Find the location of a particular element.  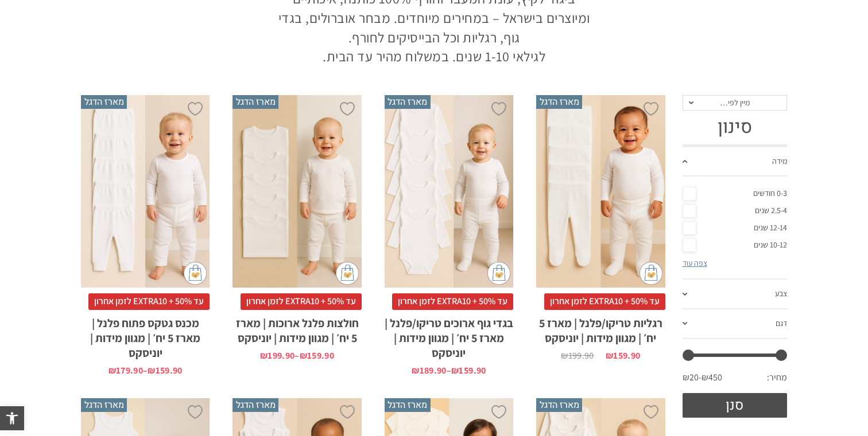

h3: סינון is located at coordinates (735, 127).